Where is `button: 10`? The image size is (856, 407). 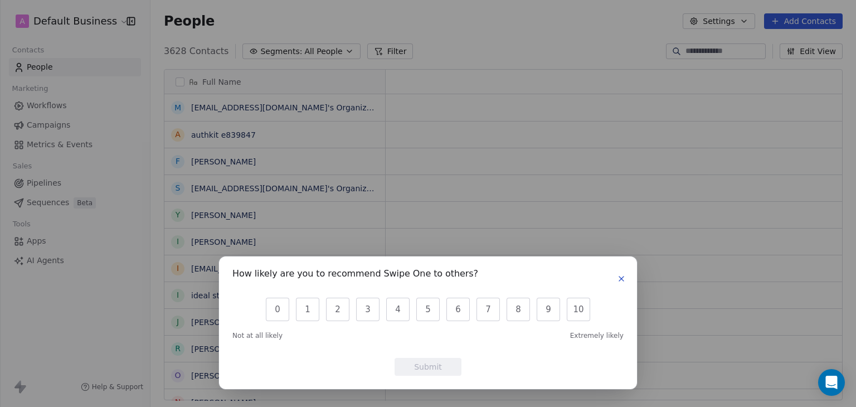
button: 10 is located at coordinates (578, 309).